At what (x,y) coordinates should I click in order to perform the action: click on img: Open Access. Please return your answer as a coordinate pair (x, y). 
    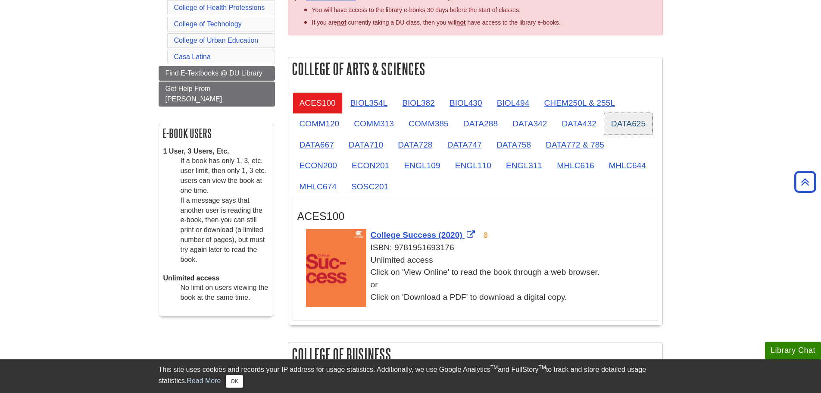
    Looking at the image, I should click on (486, 235).